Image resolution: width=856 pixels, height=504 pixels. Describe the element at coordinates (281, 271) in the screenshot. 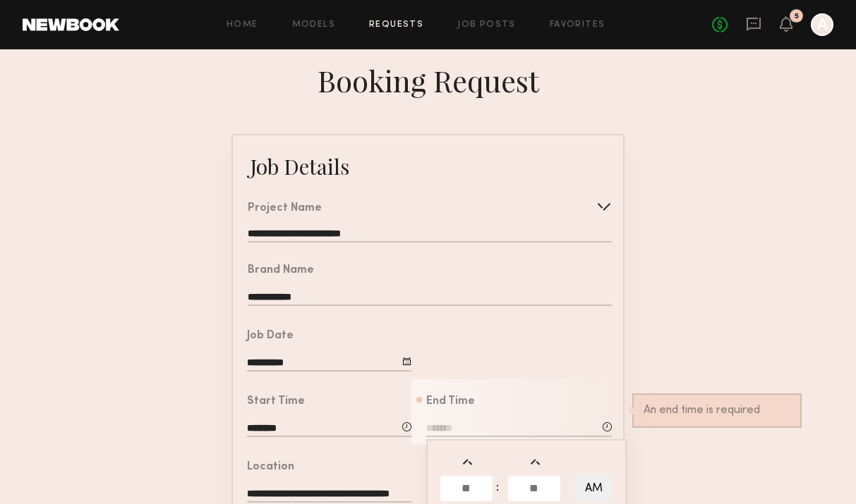

I see `div: Brand Name` at that location.